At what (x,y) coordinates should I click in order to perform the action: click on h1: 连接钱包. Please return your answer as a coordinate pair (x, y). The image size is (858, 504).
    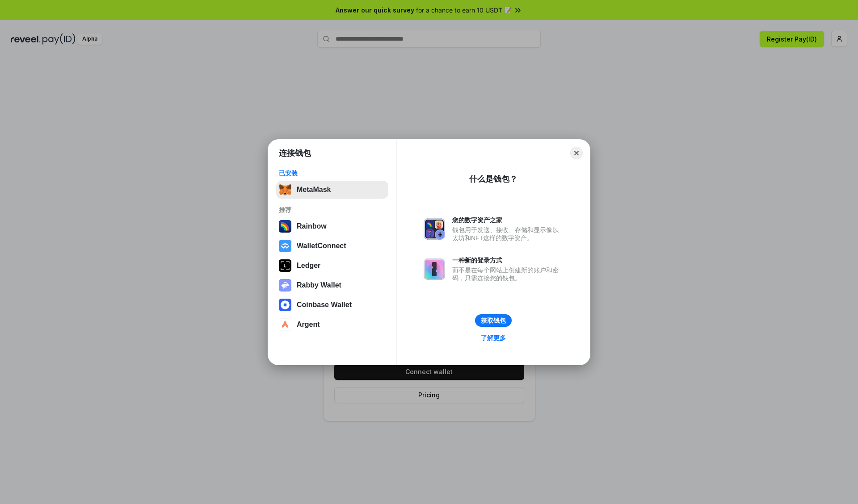
    Looking at the image, I should click on (295, 153).